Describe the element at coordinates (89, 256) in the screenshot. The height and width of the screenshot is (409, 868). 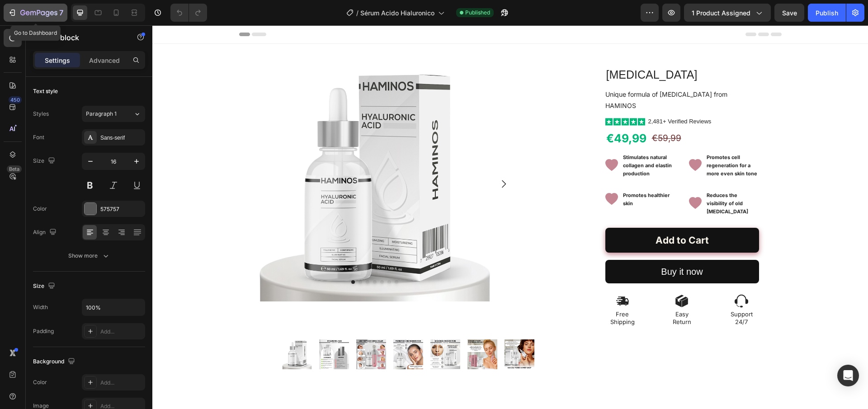
I see `button: Show more` at that location.